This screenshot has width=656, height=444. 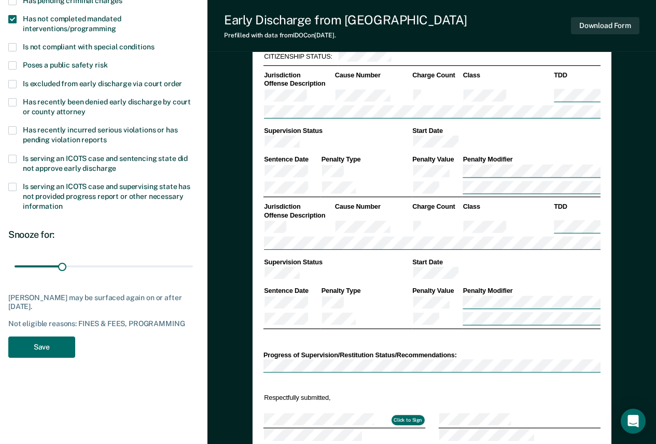 I want to click on span: Has recently been denied early discharge by court or county attorney, so click(x=107, y=106).